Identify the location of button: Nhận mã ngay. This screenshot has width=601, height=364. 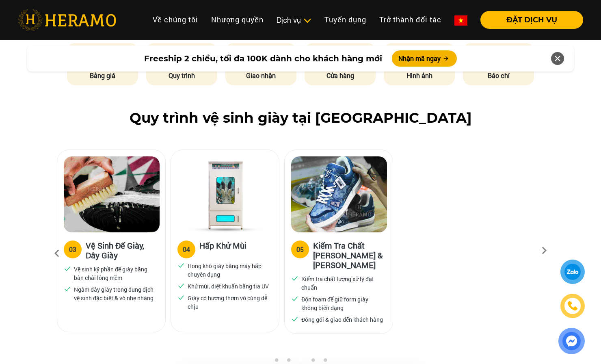
(425, 59).